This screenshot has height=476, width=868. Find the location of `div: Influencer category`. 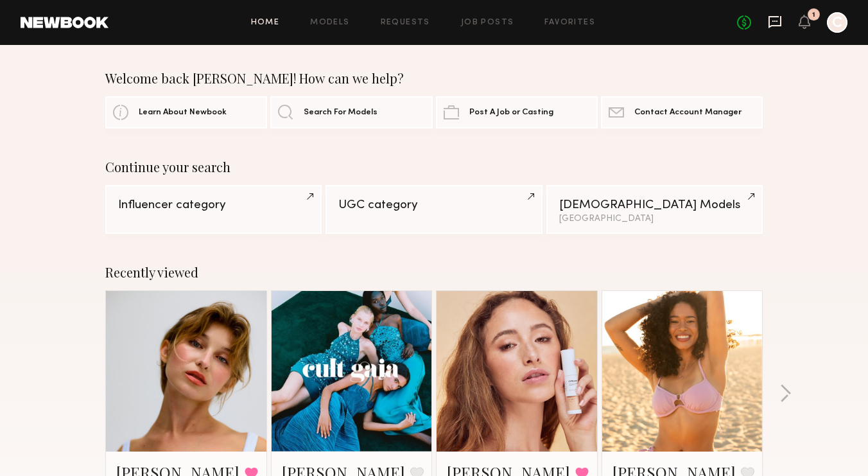

div: Influencer category is located at coordinates (213, 205).